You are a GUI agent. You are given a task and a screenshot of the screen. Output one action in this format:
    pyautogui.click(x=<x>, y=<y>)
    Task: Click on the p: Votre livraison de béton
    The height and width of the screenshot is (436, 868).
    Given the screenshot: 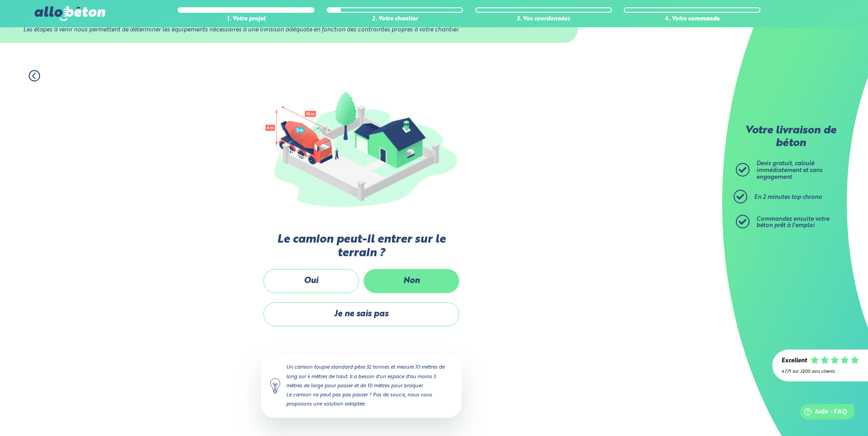 What is the action you would take?
    pyautogui.click(x=791, y=137)
    